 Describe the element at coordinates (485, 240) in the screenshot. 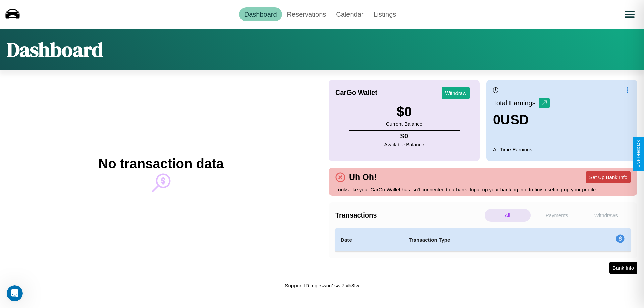

I see `h4: Transaction Type` at that location.